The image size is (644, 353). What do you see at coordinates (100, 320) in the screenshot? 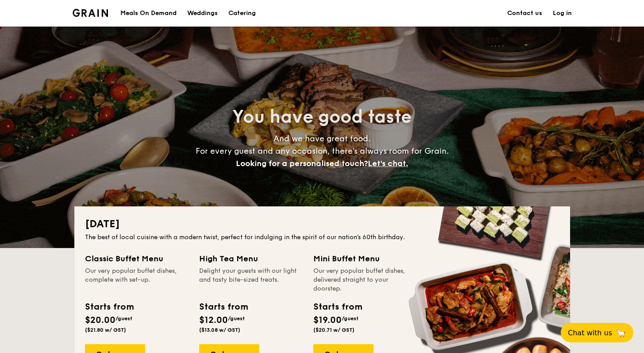
I see `span: $20.00` at bounding box center [100, 320].